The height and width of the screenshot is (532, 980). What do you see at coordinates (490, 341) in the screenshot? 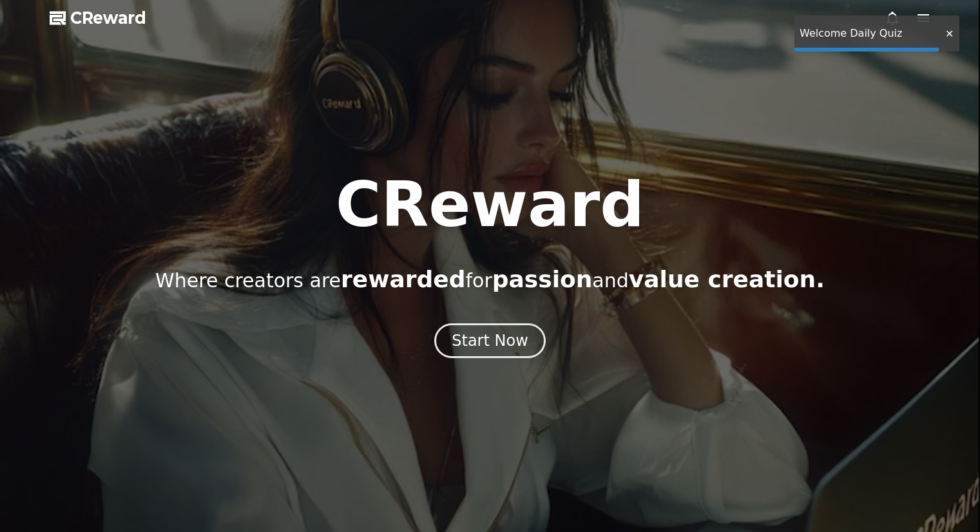
I see `div: Start Now` at bounding box center [490, 341].